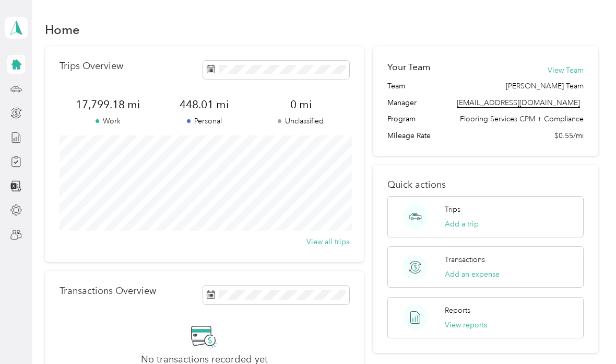  Describe the element at coordinates (409, 67) in the screenshot. I see `h2: Your Team` at that location.